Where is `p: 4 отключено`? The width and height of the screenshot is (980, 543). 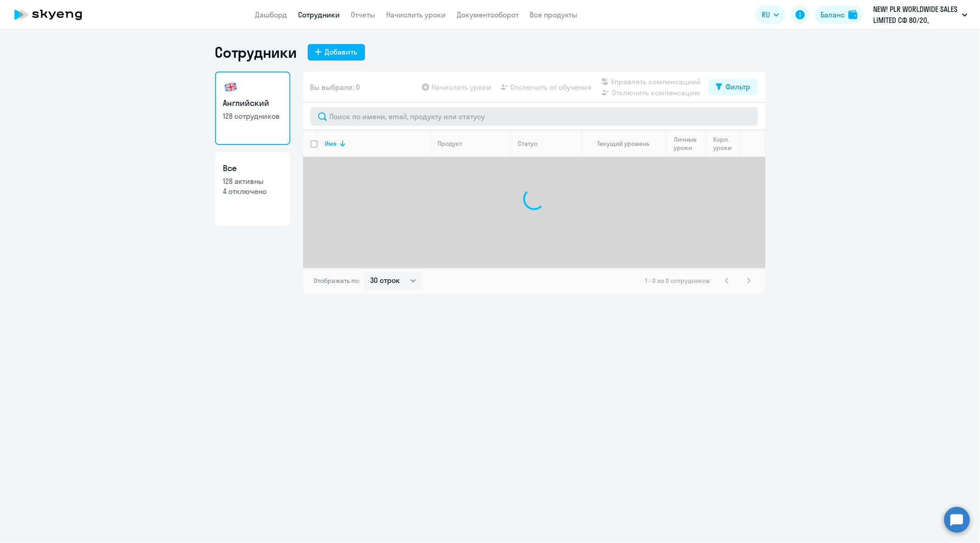 p: 4 отключено is located at coordinates (253, 191).